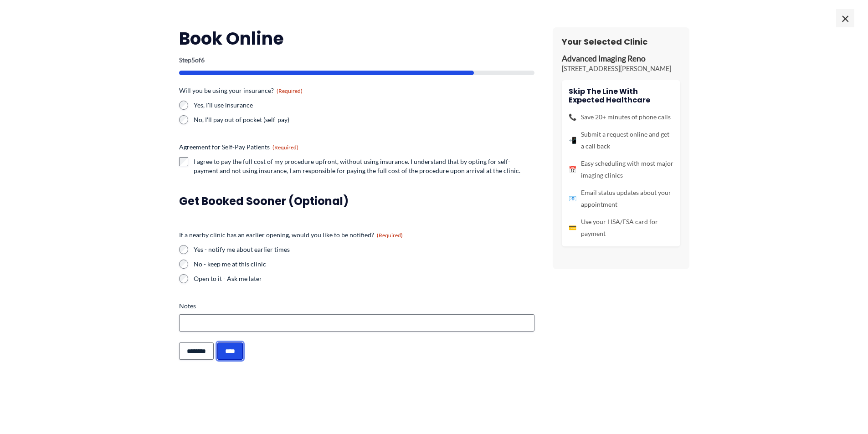 The width and height of the screenshot is (868, 434). What do you see at coordinates (357, 38) in the screenshot?
I see `h2: Book Online` at bounding box center [357, 38].